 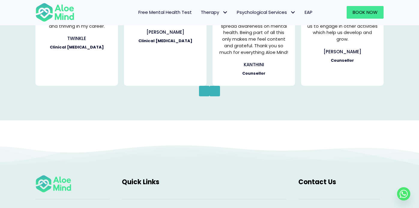 What do you see at coordinates (317, 181) in the screenshot?
I see `span: Contact Us` at bounding box center [317, 181].